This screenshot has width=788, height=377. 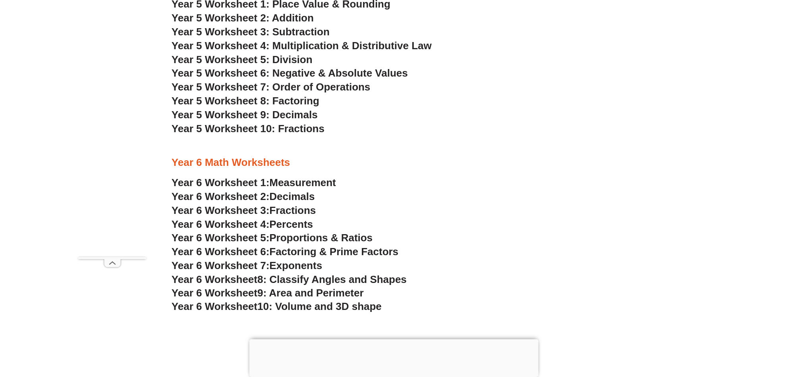 I want to click on span: 9: Area and Perimeter, so click(x=311, y=294).